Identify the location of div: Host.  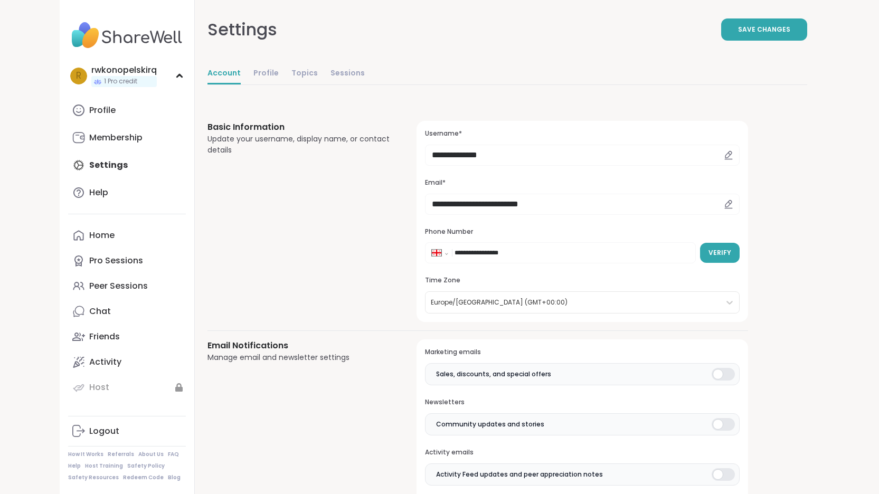
(99, 387).